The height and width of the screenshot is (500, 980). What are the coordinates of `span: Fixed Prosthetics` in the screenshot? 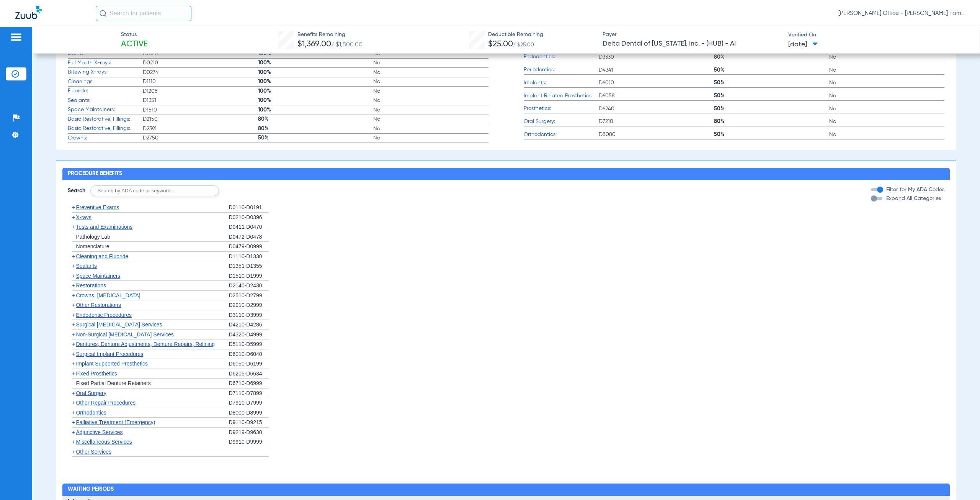 It's located at (96, 373).